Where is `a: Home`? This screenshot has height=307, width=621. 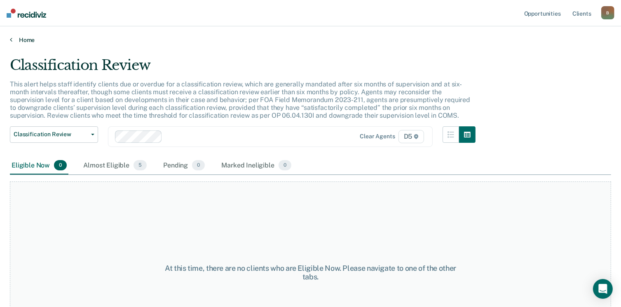
a: Home is located at coordinates (310, 40).